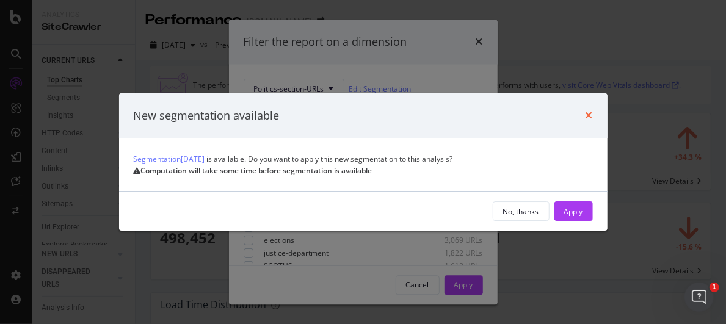 Image resolution: width=726 pixels, height=324 pixels. What do you see at coordinates (363, 171) in the screenshot?
I see `div: warning banner` at bounding box center [363, 171].